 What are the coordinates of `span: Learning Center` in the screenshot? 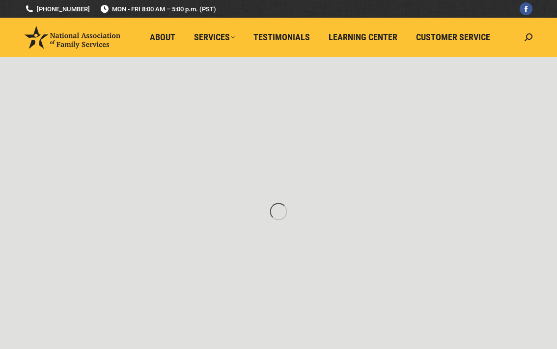 It's located at (363, 37).